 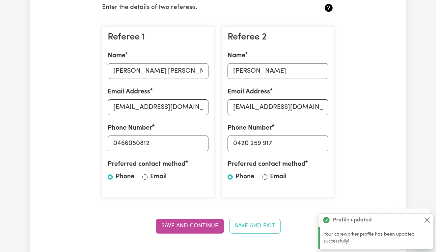 What do you see at coordinates (190, 226) in the screenshot?
I see `button: Save and Continue` at bounding box center [190, 226].